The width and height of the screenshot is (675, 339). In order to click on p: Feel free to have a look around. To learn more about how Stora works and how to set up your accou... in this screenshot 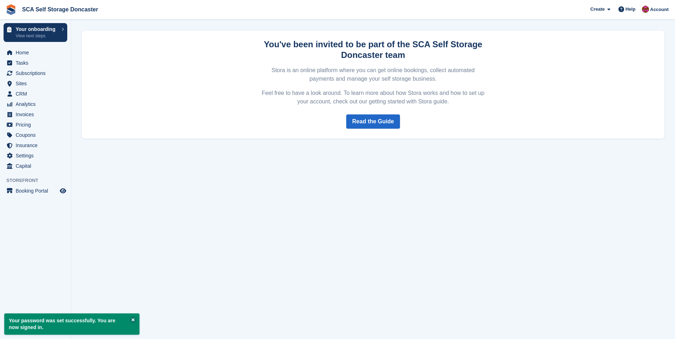, I will do `click(373, 97)`.